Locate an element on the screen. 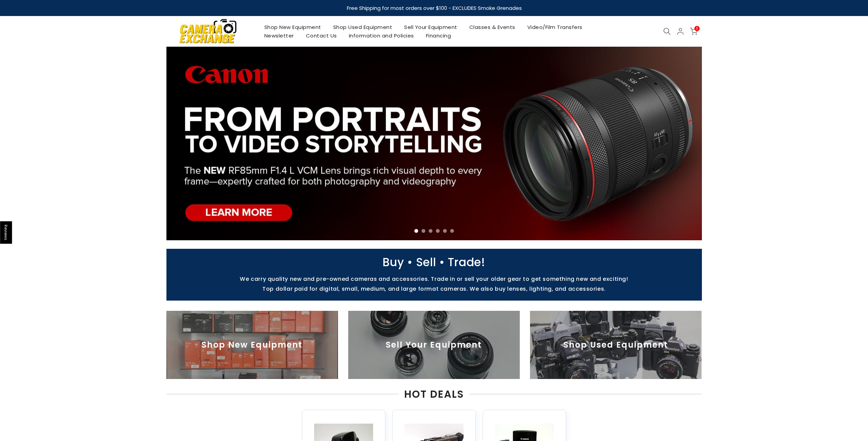 The image size is (868, 441). li: Page dot 1 is located at coordinates (416, 231).